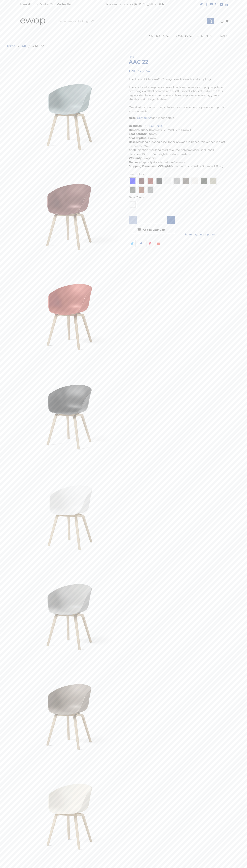 The height and width of the screenshot is (868, 247). I want to click on nav: breadcrumbs, so click(24, 46).